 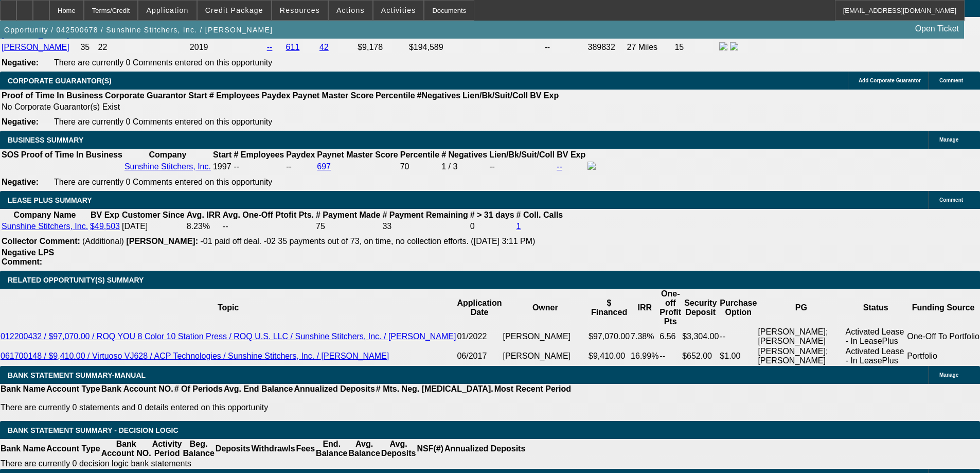 I want to click on b: # > 31 days, so click(x=492, y=214).